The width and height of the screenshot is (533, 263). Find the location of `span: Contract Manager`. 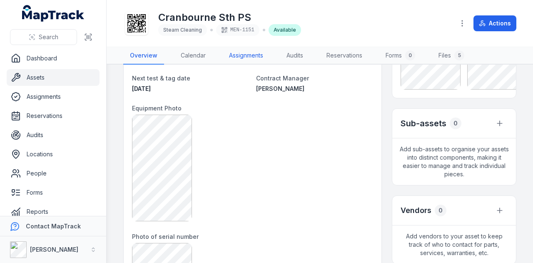

span: Contract Manager is located at coordinates (282, 78).